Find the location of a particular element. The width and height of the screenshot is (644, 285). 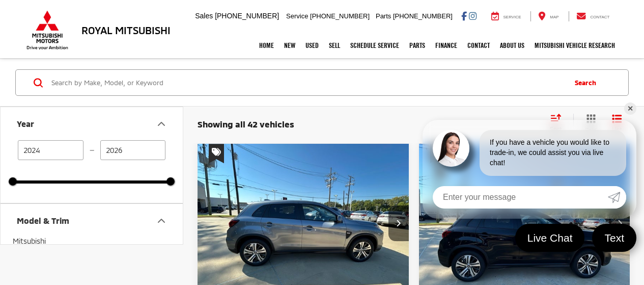

a: Facebook: Click to visit our Facebook page is located at coordinates (464, 16).